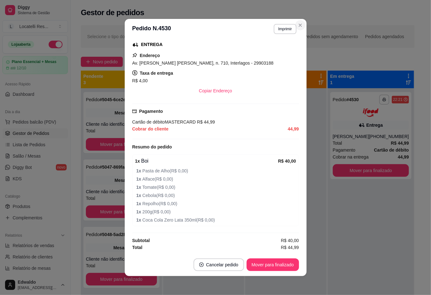  What do you see at coordinates (201, 265) in the screenshot?
I see `span: close-circle` at bounding box center [201, 265].